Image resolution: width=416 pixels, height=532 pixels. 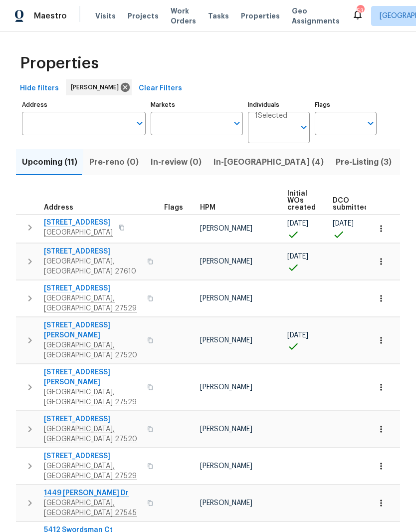 I want to click on span: Hide filters, so click(x=39, y=88).